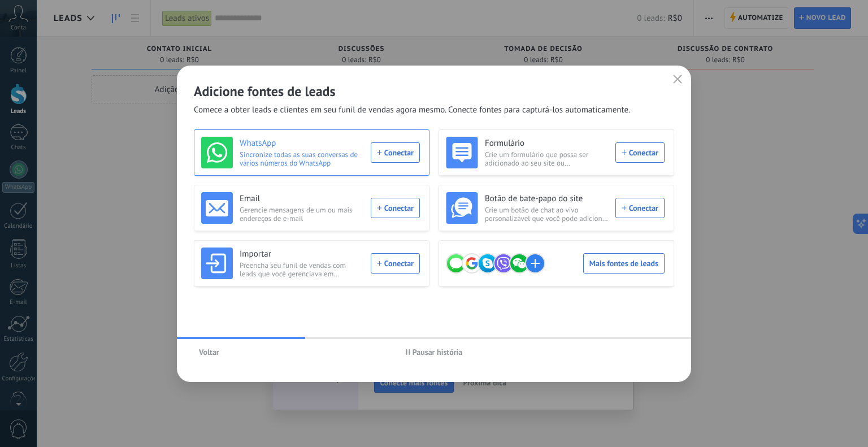  What do you see at coordinates (302, 159) in the screenshot?
I see `span: Sincronize todas as suas conversas de vários números do WhatsApp` at bounding box center [302, 159].